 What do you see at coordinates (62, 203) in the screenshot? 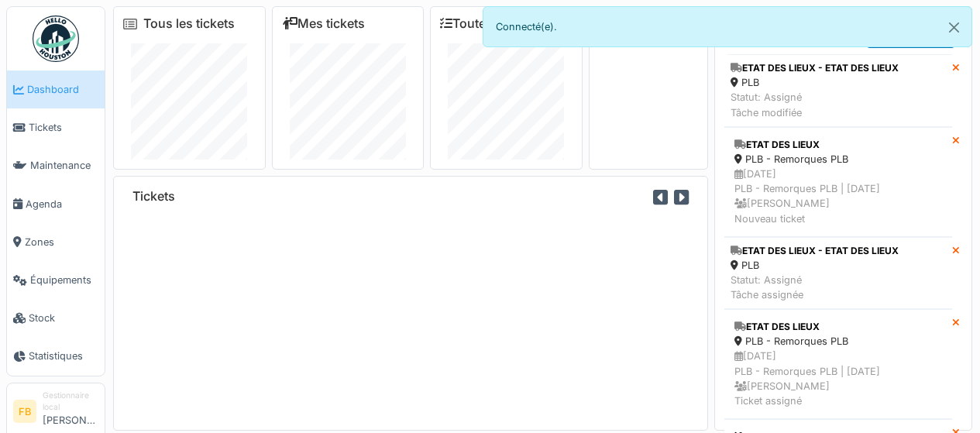
I see `span: Agenda` at bounding box center [62, 203].